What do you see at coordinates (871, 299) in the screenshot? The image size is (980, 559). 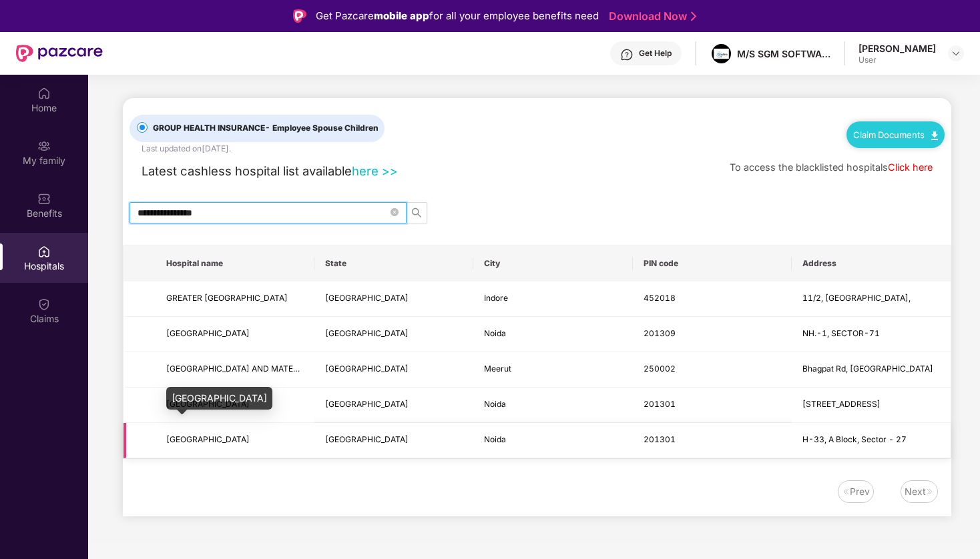 I see `td: 11/2, Old Palasia,` at bounding box center [871, 299].